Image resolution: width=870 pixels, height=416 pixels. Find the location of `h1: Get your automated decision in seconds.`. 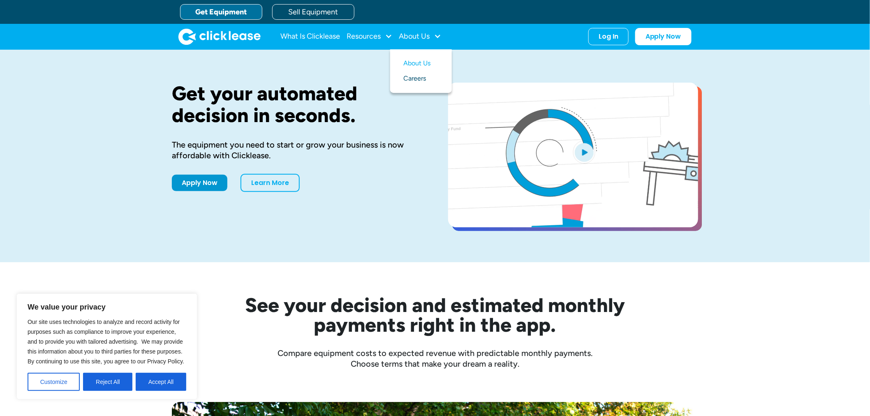

h1: Get your automated decision in seconds. is located at coordinates (297, 104).